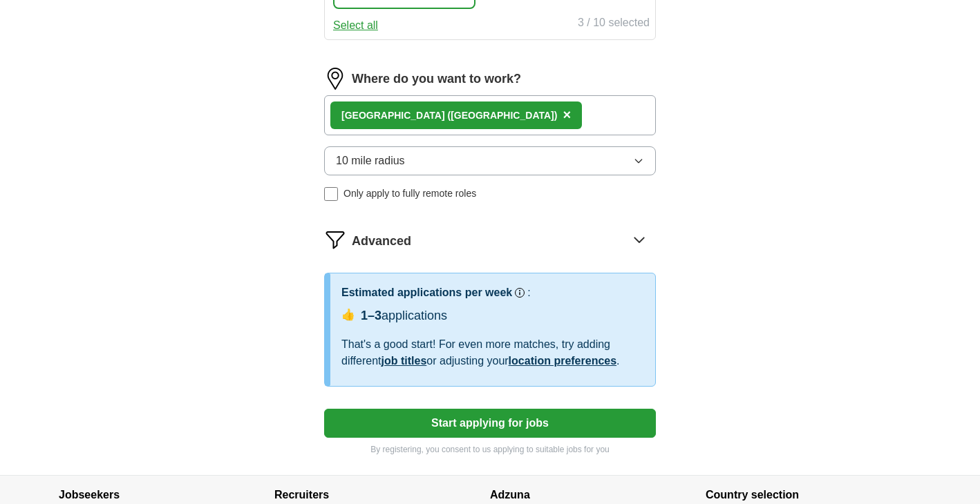  Describe the element at coordinates (370, 161) in the screenshot. I see `span: 10 mile radius` at that location.